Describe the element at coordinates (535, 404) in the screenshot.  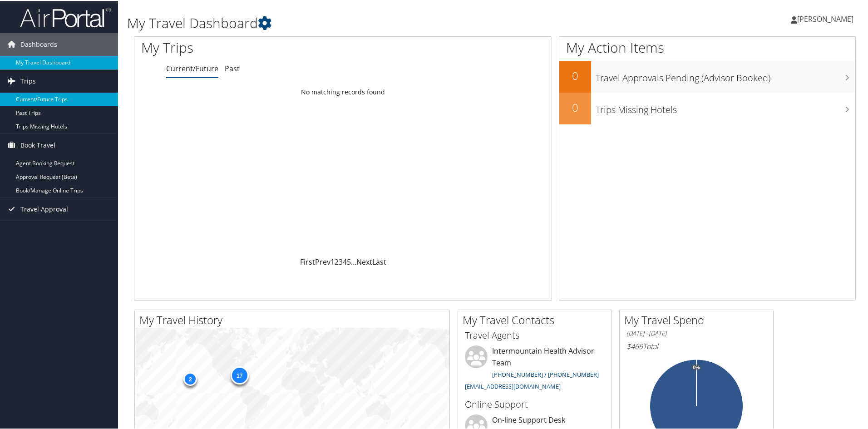
I see `h3: Online Support` at that location.